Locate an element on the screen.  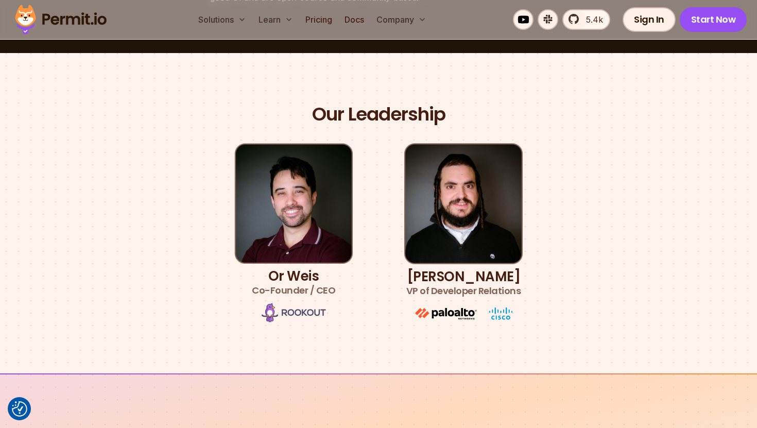
img: Or Weis | Co-Founder / CEO is located at coordinates (294, 203).